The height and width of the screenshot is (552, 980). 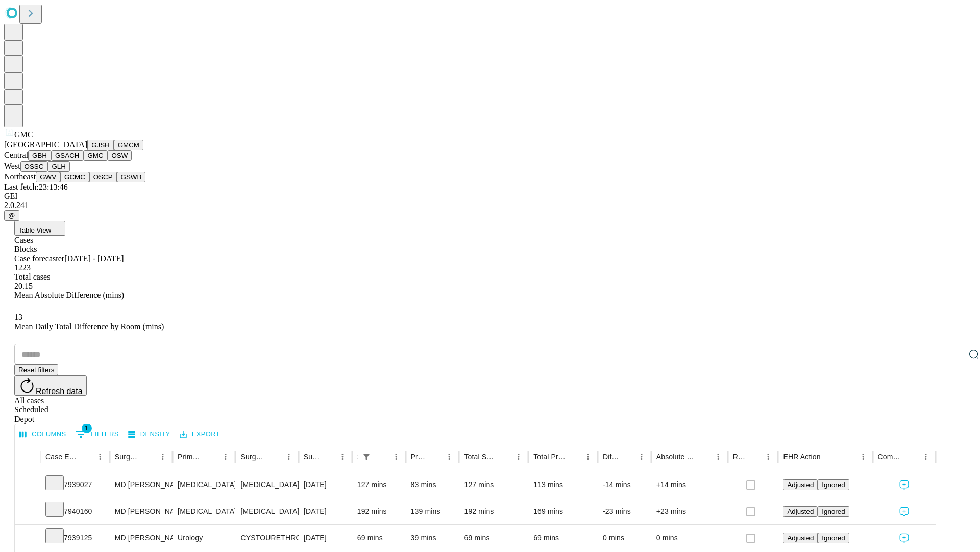 What do you see at coordinates (432, 511) in the screenshot?
I see `div: 139 mins` at bounding box center [432, 511].